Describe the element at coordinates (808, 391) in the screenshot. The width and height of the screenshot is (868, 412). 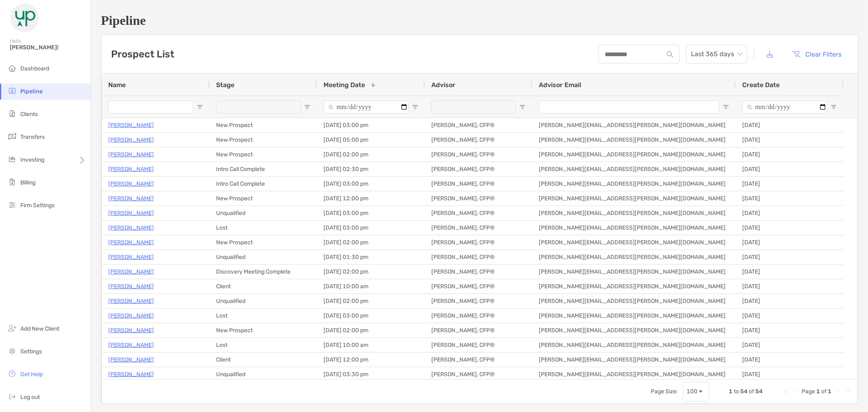
I see `span: Page` at that location.